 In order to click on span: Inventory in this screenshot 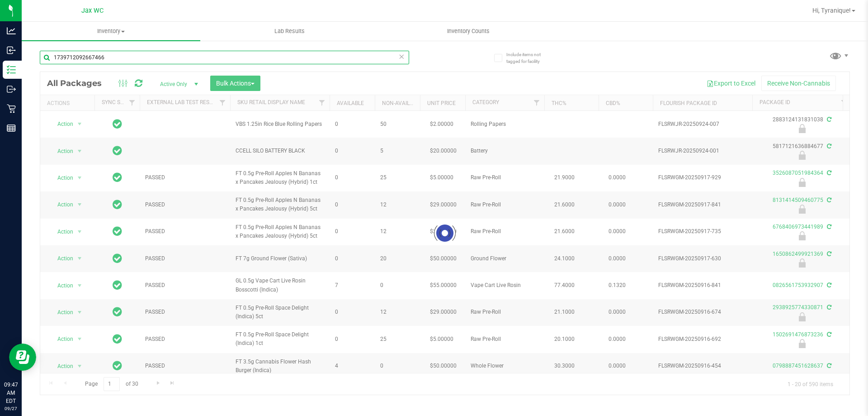, I will do `click(111, 32)`.